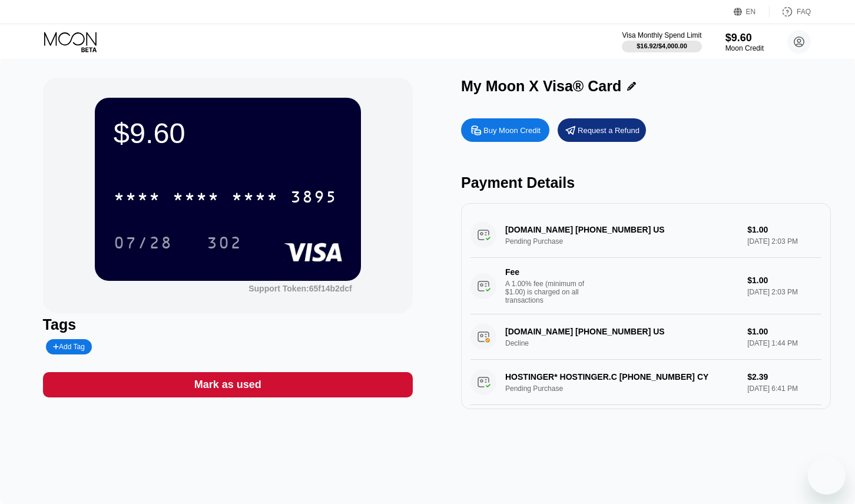 Image resolution: width=855 pixels, height=504 pixels. I want to click on div: 3895, so click(314, 199).